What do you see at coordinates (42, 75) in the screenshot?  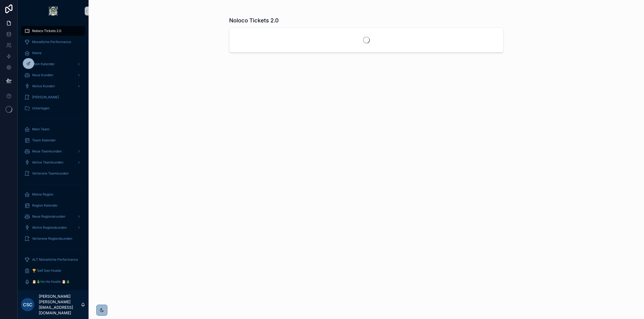 I see `span: Neue Kunden` at bounding box center [42, 75].